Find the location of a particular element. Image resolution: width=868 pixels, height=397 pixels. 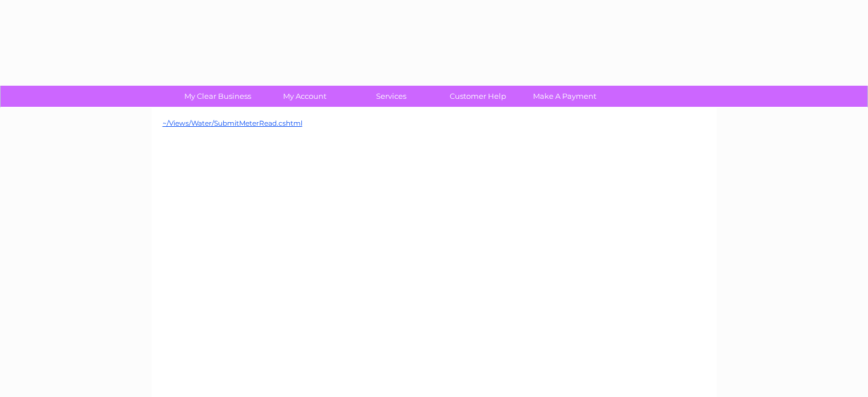

a: My Account is located at coordinates (304, 96).